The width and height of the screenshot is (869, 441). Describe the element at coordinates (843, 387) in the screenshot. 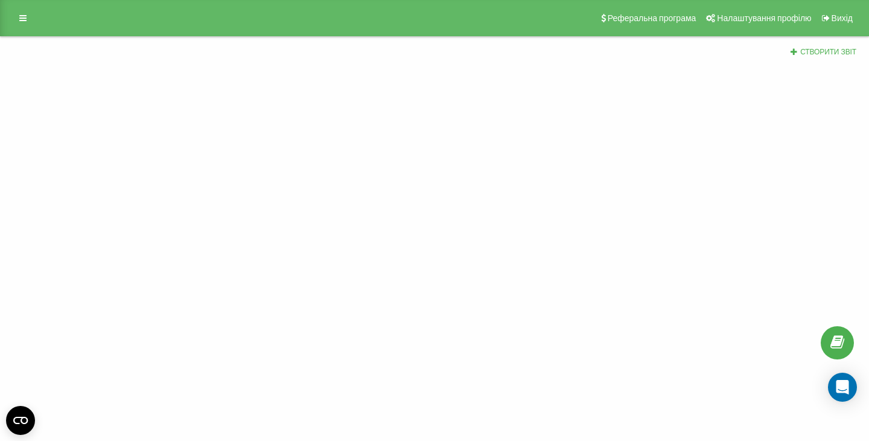

I see `div: Open Intercom Messenger` at that location.